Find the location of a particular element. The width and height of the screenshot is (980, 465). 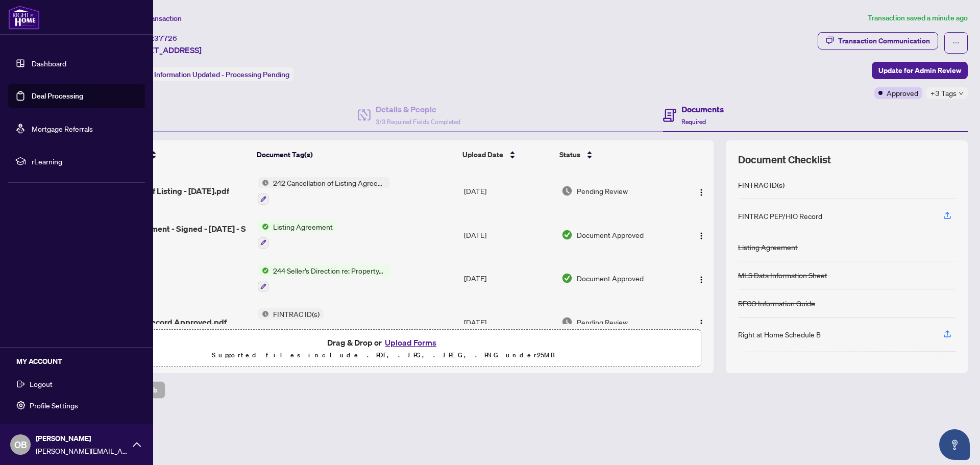

div: Status: is located at coordinates (209, 74).